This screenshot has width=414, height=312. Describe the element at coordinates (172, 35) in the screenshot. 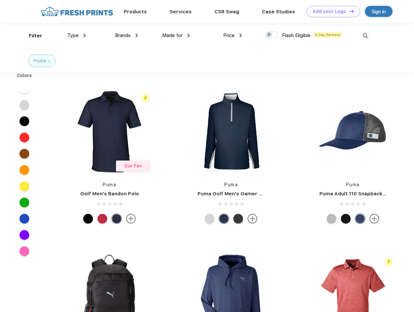

I see `span: Made for` at that location.